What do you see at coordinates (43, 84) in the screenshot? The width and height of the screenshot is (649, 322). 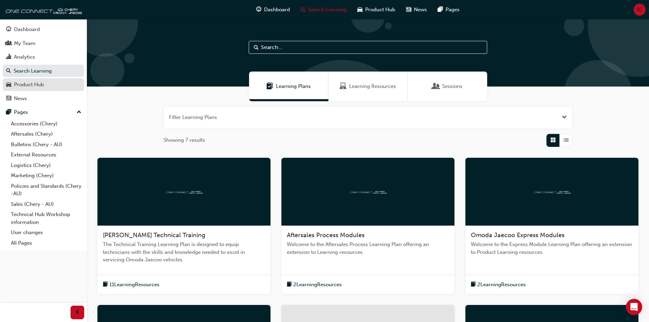 I see `a: Product Hub` at bounding box center [43, 84].